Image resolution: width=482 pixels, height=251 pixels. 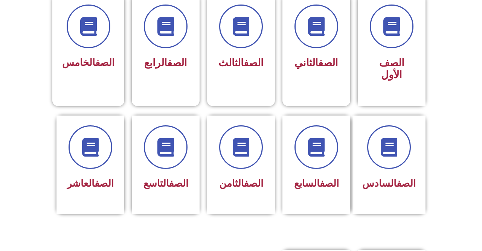 I want to click on span: التاسع, so click(x=166, y=183).